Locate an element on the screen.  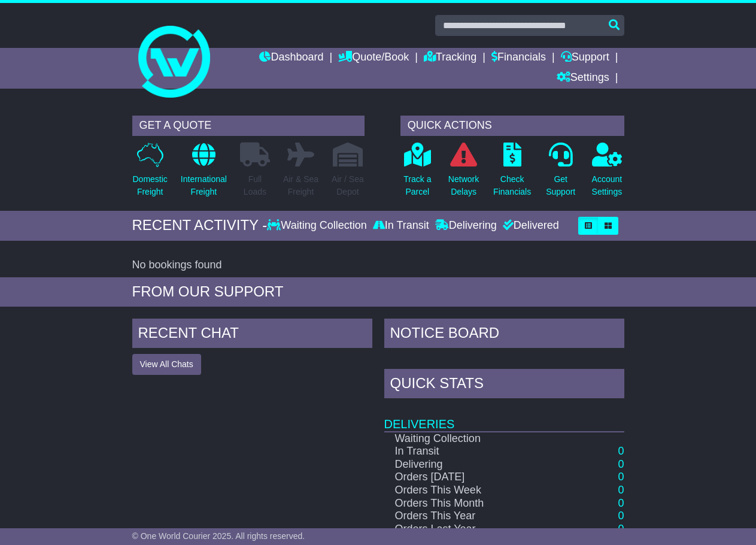
td: Orders This Year is located at coordinates (471, 516).